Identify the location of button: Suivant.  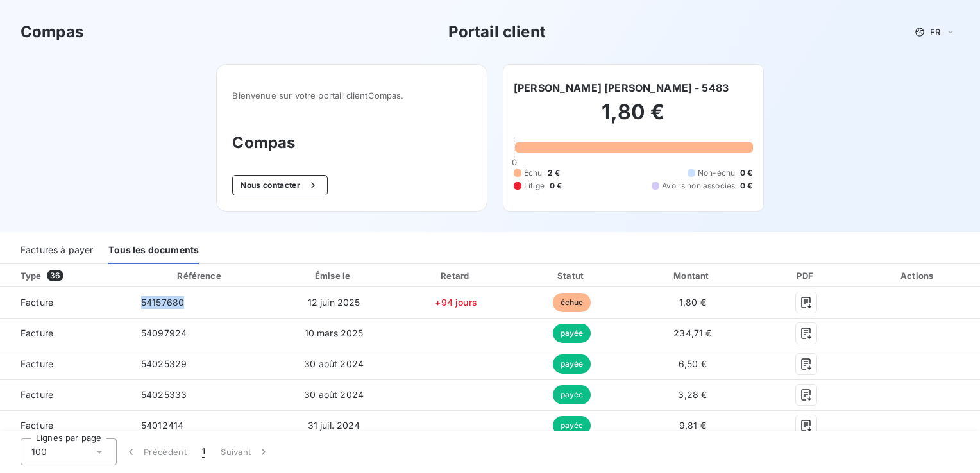
(245, 452).